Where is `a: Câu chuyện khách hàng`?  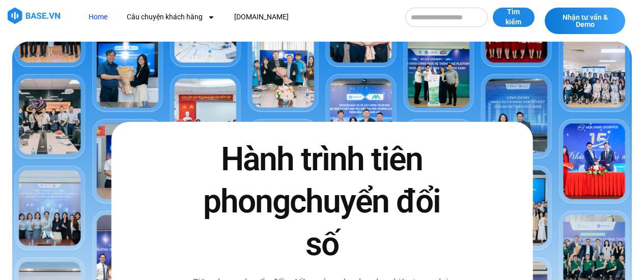 a: Câu chuyện khách hàng is located at coordinates (170, 17).